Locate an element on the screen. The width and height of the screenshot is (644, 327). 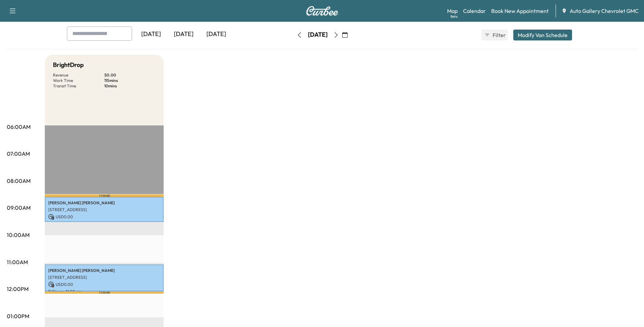
img: Curbee Logo is located at coordinates (322, 11).